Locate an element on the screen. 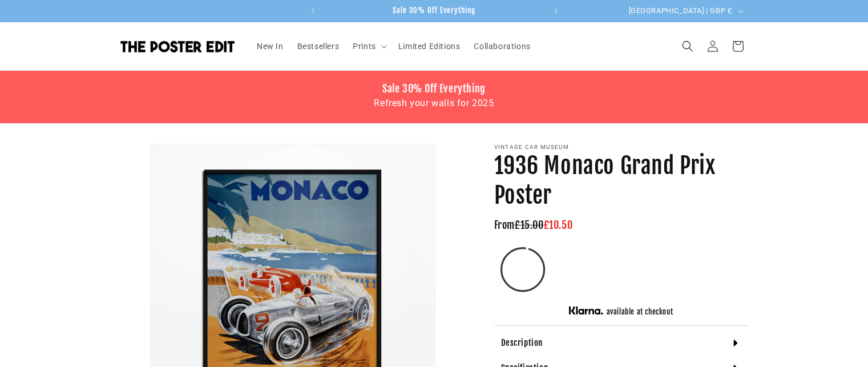  summary: Prints is located at coordinates (369, 46).